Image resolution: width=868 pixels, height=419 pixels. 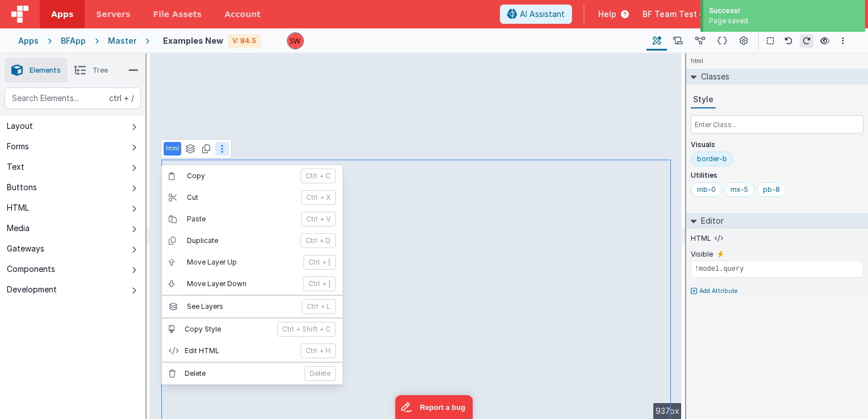 I want to click on p: + L, so click(x=326, y=307).